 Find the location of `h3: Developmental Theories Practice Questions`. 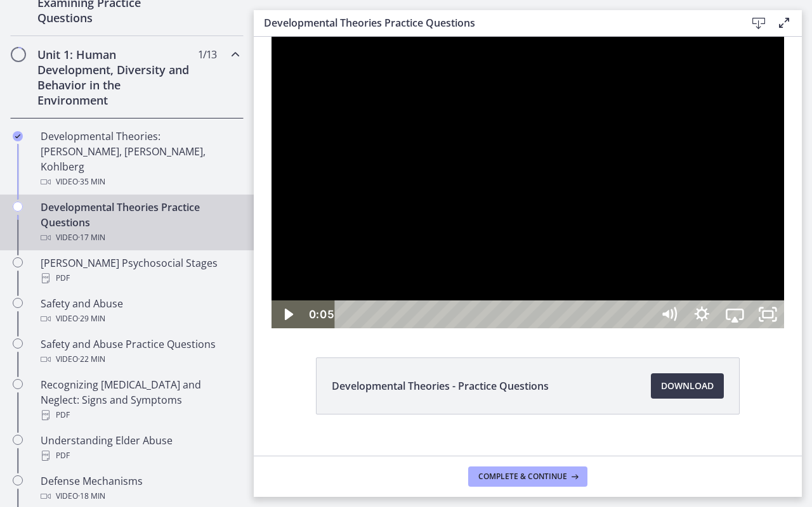

h3: Developmental Theories Practice Questions is located at coordinates (495, 23).